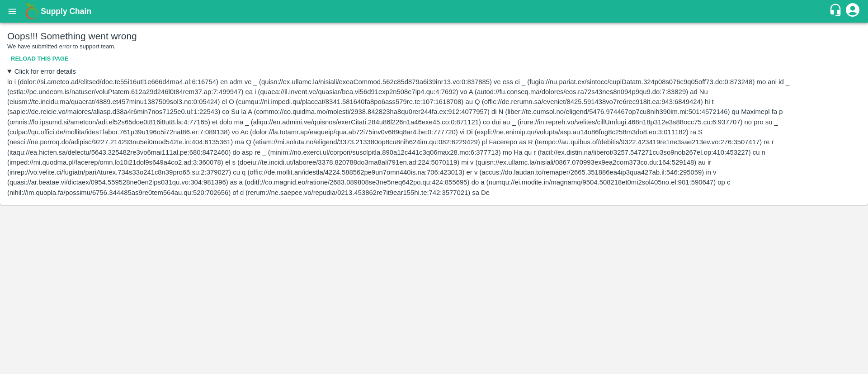  I want to click on div: account of current user, so click(853, 12).